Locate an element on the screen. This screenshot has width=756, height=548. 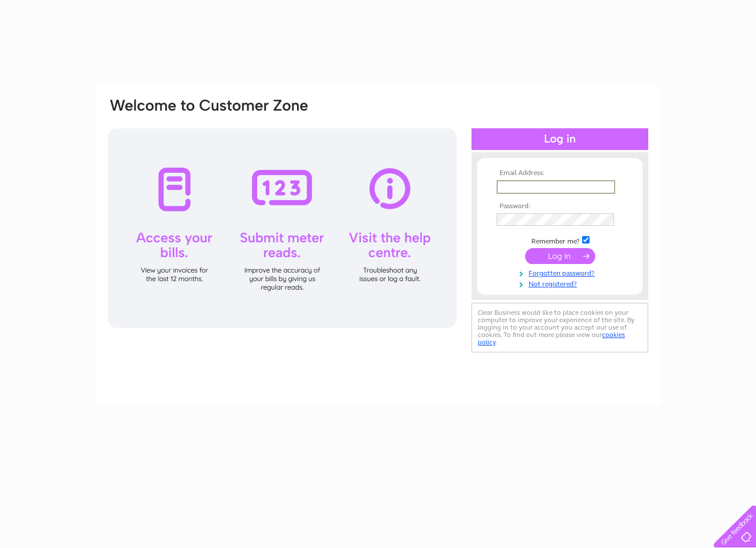
td: Remember me? is located at coordinates (560, 240).